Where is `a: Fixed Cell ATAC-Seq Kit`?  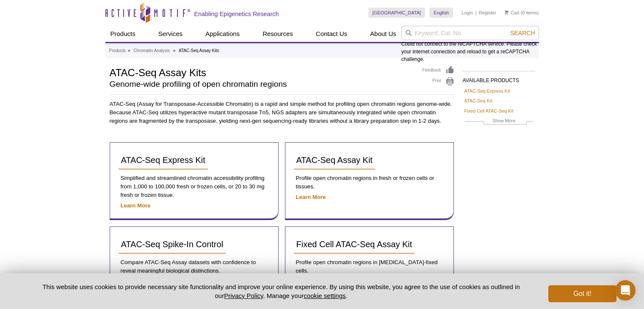
a: Fixed Cell ATAC-Seq Kit is located at coordinates (489, 111).